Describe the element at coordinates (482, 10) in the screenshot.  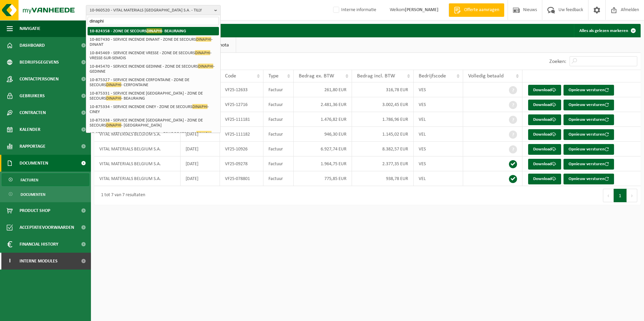
I see `span: Offerte aanvragen` at that location.